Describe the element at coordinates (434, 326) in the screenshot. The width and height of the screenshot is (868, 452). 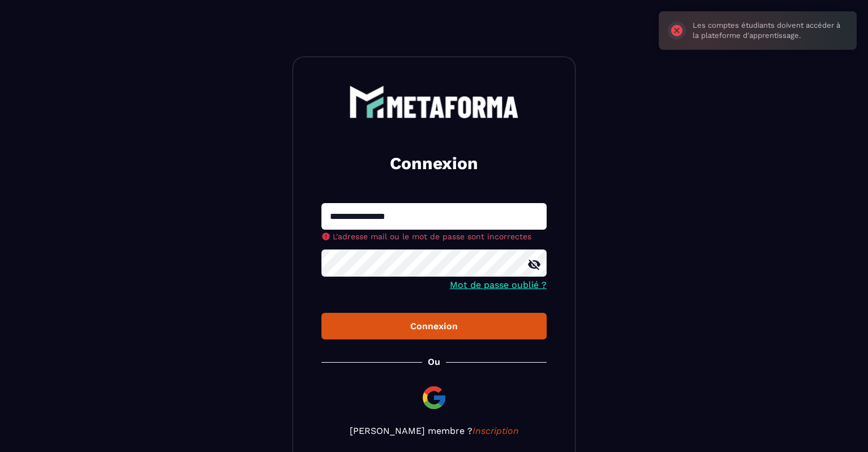
I see `button: Connexion` at that location.